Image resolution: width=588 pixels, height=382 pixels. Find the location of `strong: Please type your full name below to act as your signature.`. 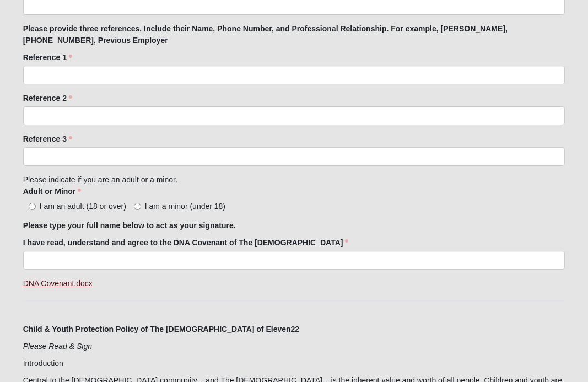

strong: Please type your full name below to act as your signature. is located at coordinates (129, 226).